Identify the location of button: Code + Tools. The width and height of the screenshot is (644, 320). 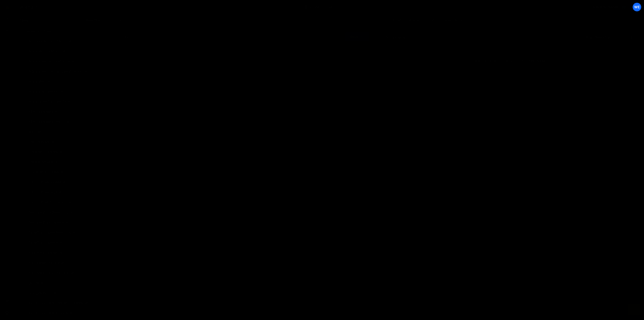
(322, 7).